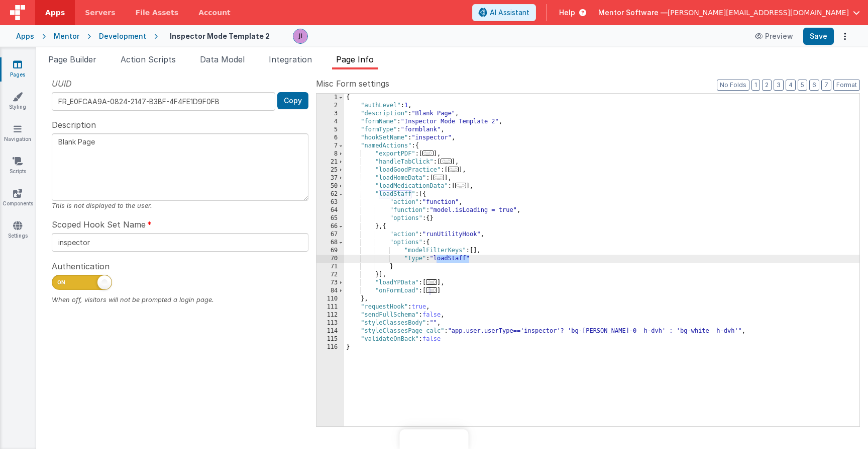  What do you see at coordinates (100, 13) in the screenshot?
I see `span: Servers` at bounding box center [100, 13].